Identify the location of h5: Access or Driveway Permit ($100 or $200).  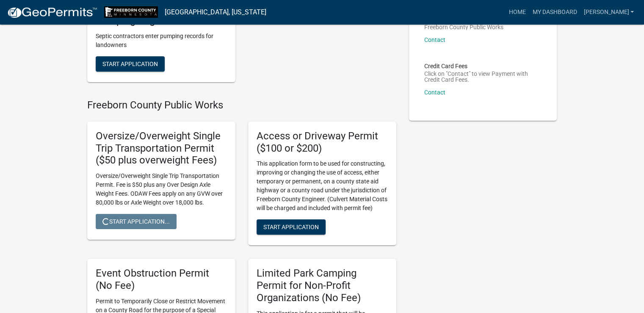
(322, 143).